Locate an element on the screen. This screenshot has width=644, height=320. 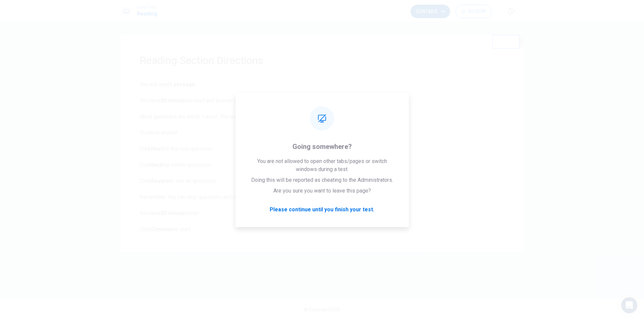
span: Level Test is located at coordinates (147, 7).